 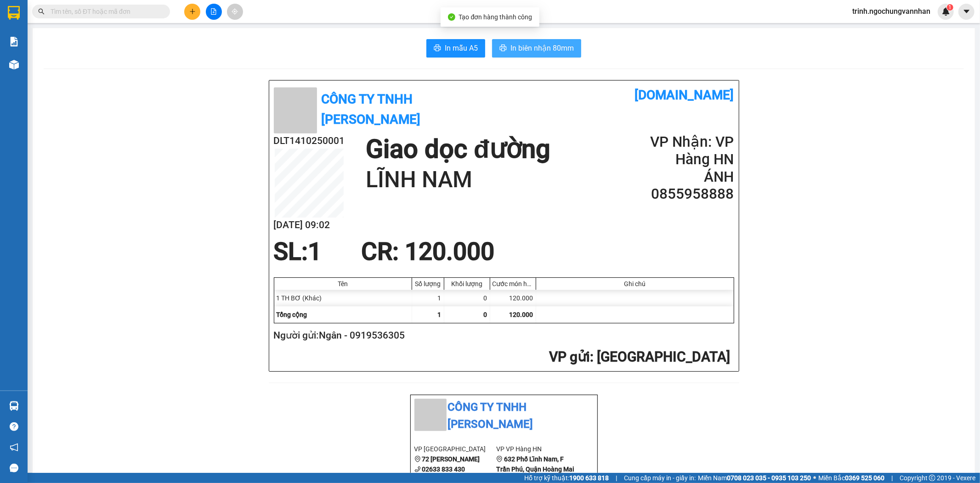 I want to click on div: Khối lượng, so click(x=467, y=284).